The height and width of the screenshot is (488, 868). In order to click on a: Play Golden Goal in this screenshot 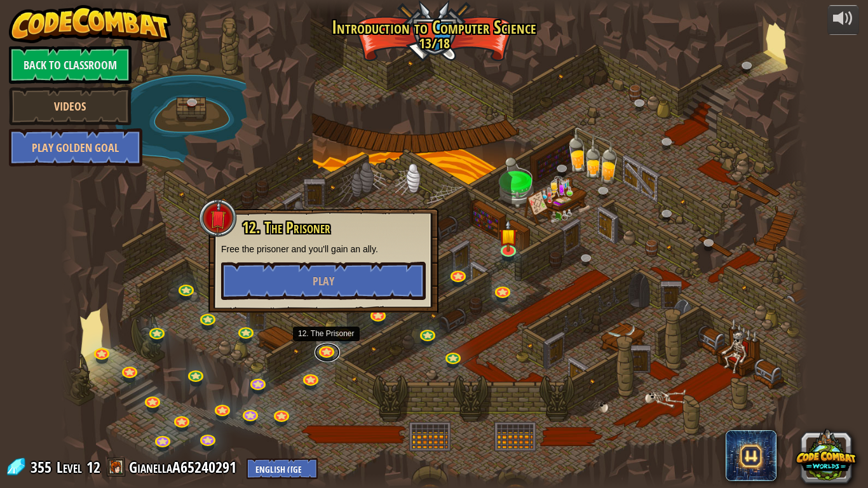, I will do `click(75, 147)`.